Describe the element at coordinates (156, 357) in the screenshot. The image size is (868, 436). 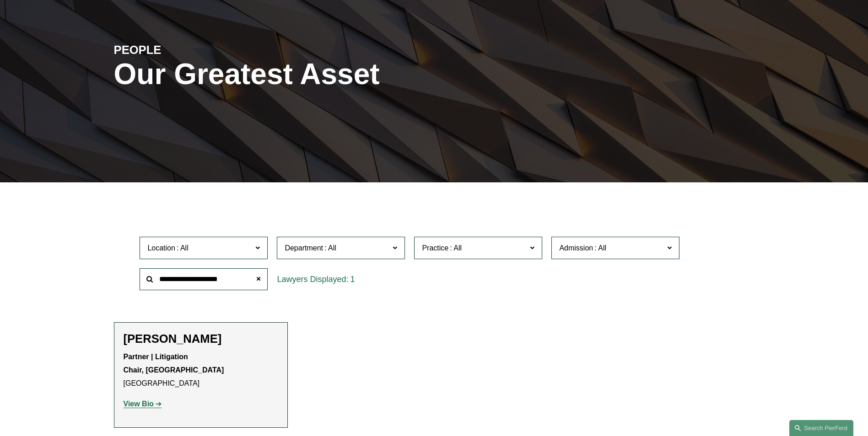
I see `strong: Partner | Litigation` at that location.